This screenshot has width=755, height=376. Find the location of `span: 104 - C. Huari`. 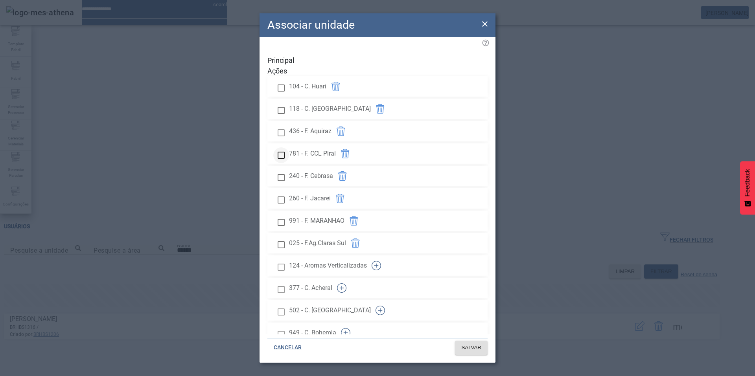

span: 104 - C. Huari is located at coordinates (307, 86).